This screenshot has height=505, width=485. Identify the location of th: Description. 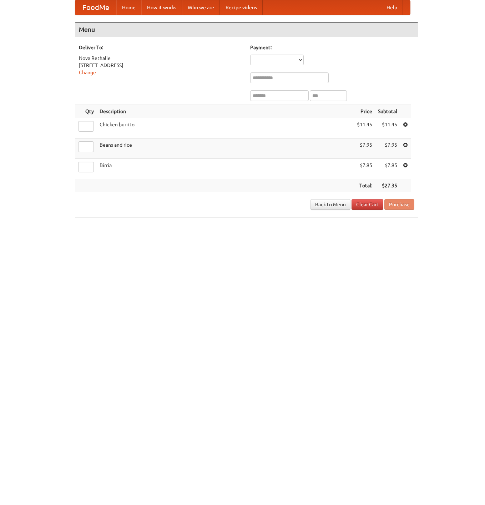
(225, 111).